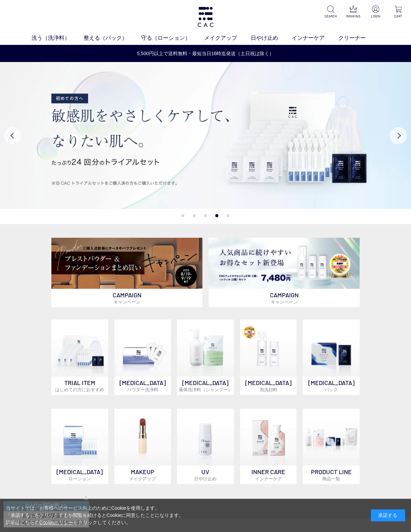 The image size is (411, 532). Describe the element at coordinates (375, 12) in the screenshot. I see `a: LOGIN` at that location.